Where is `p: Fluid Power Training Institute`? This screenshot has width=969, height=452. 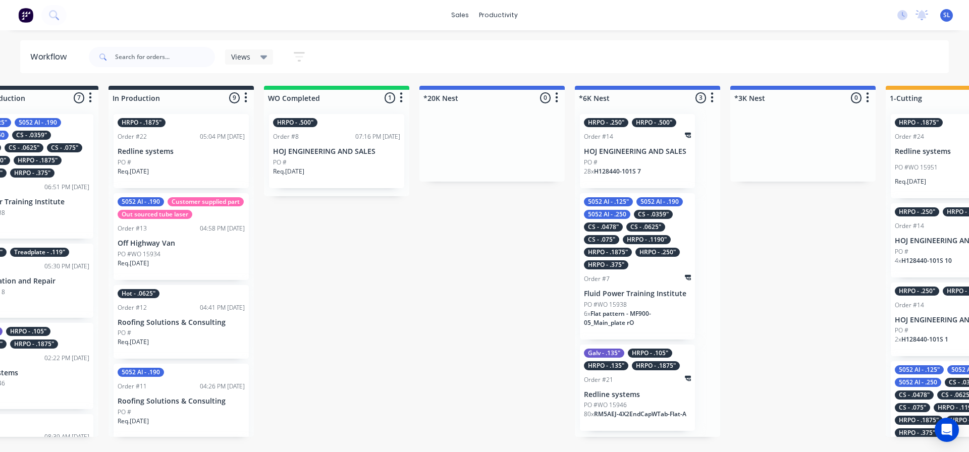
p: Fluid Power Training Institute is located at coordinates (637, 294).